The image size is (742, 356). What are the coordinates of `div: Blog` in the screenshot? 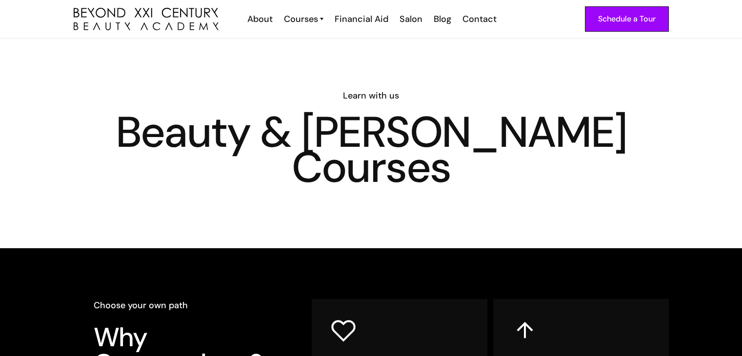 It's located at (443, 19).